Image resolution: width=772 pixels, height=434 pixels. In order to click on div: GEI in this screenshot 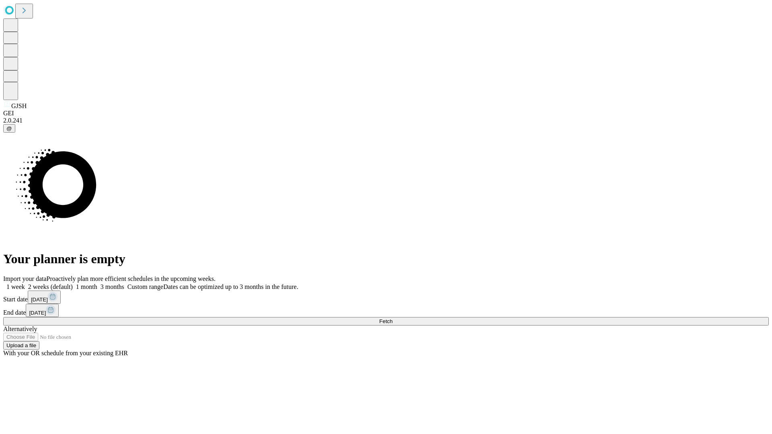, I will do `click(386, 113)`.